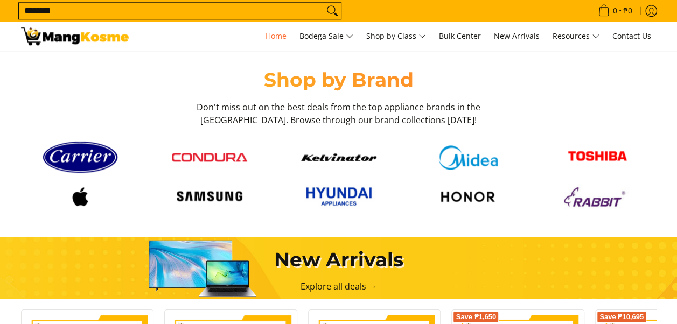 The width and height of the screenshot is (677, 324). I want to click on span: Home, so click(276, 36).